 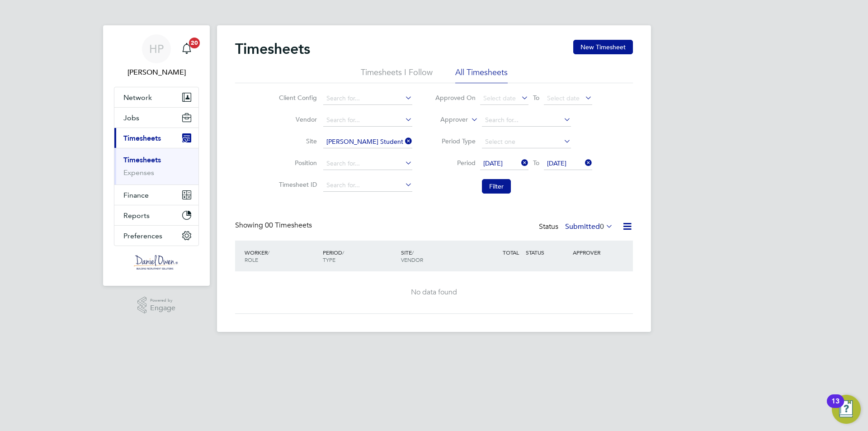 What do you see at coordinates (136, 215) in the screenshot?
I see `span: Reports` at bounding box center [136, 215].